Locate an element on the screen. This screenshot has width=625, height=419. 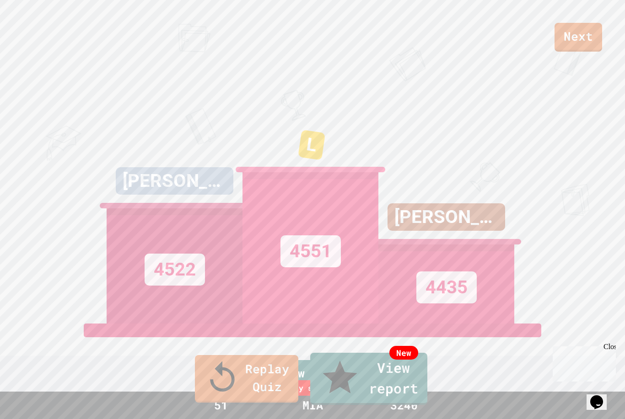
a: Next is located at coordinates (578, 37).